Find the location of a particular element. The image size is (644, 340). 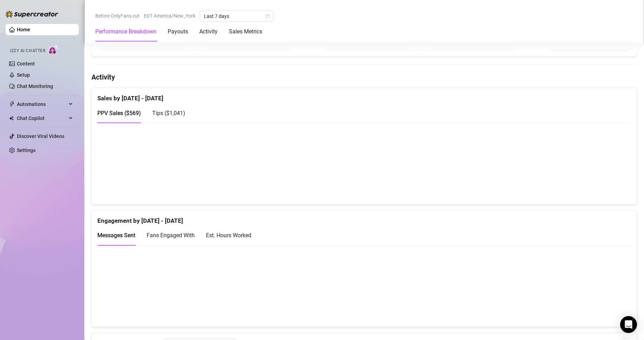

span: Fans Engaged With is located at coordinates (171, 235).